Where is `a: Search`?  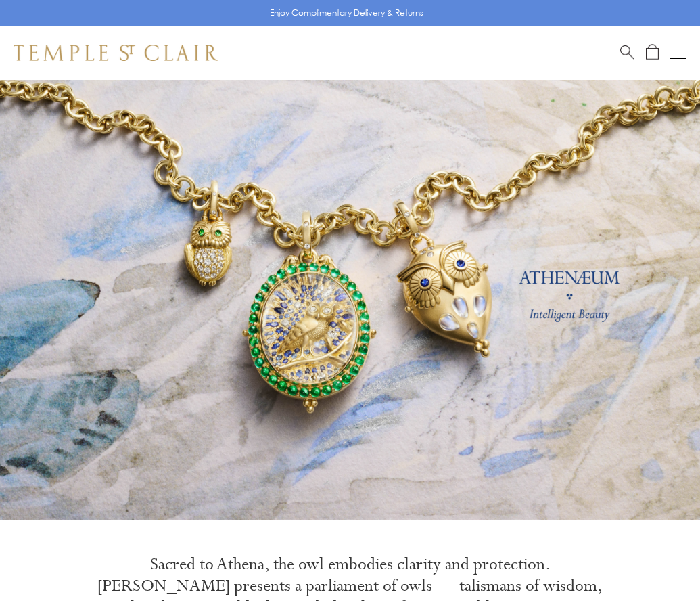 a: Search is located at coordinates (627, 52).